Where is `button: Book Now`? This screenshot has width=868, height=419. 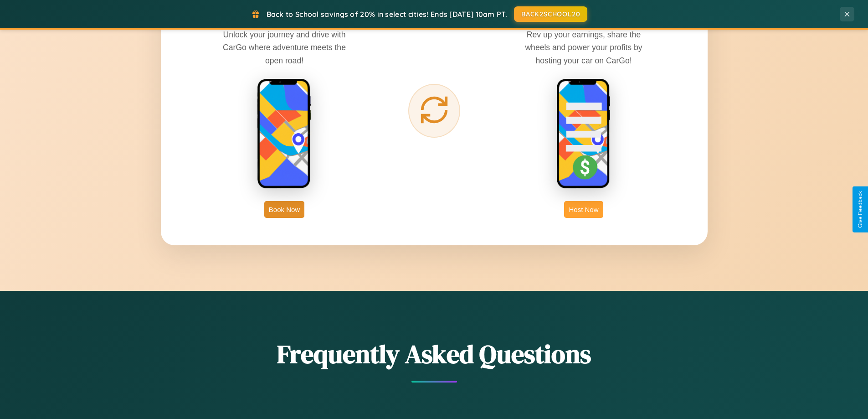 button: Book Now is located at coordinates (285, 209).